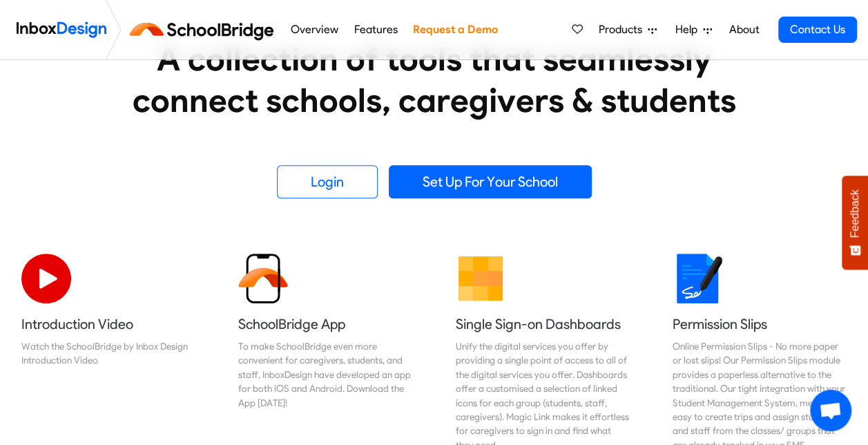 This screenshot has width=868, height=445. Describe the element at coordinates (376, 30) in the screenshot. I see `a: Features` at that location.